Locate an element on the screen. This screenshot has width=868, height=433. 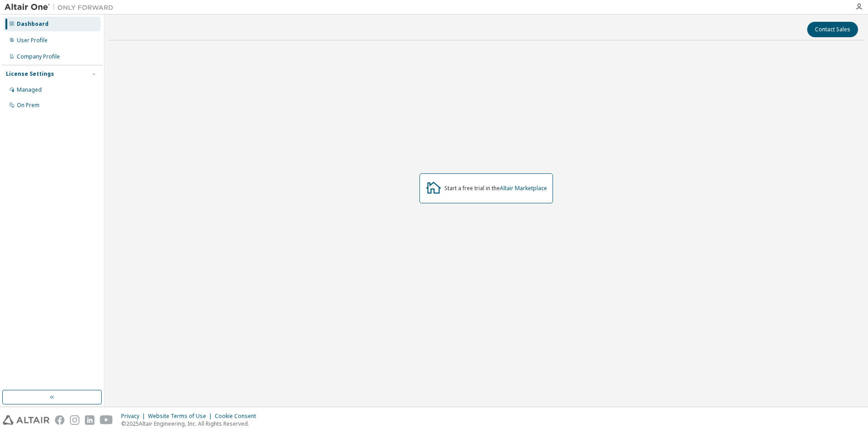
a: Altair Marketplace is located at coordinates (523, 188).